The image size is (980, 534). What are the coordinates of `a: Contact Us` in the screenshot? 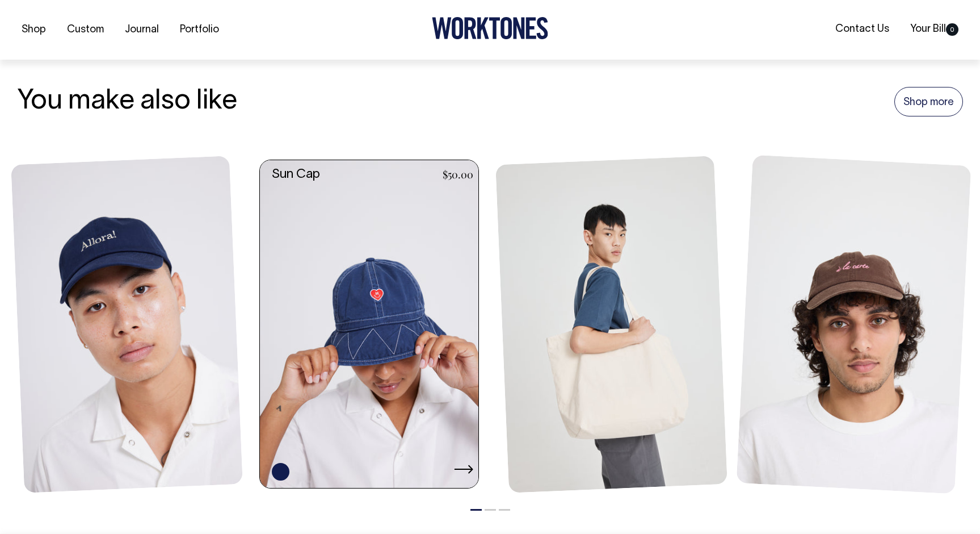 It's located at (862, 29).